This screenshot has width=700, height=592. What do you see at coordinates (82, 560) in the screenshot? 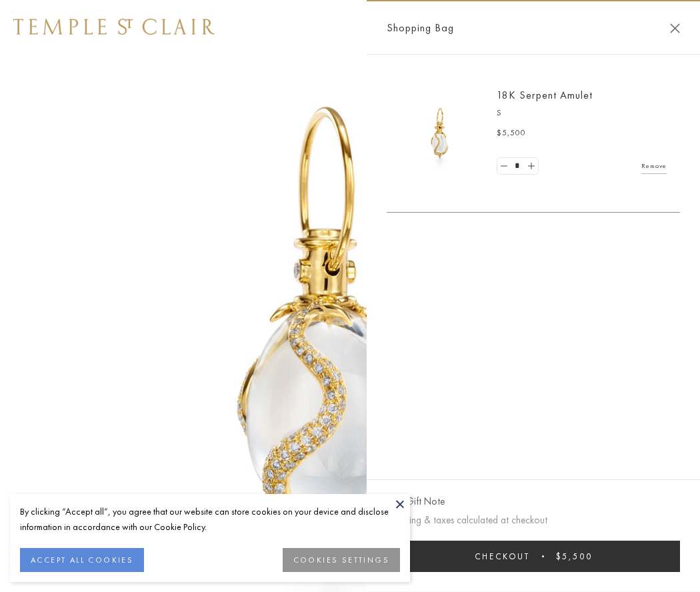
I see `button: ACCEPT ALL COOKIES` at bounding box center [82, 560].